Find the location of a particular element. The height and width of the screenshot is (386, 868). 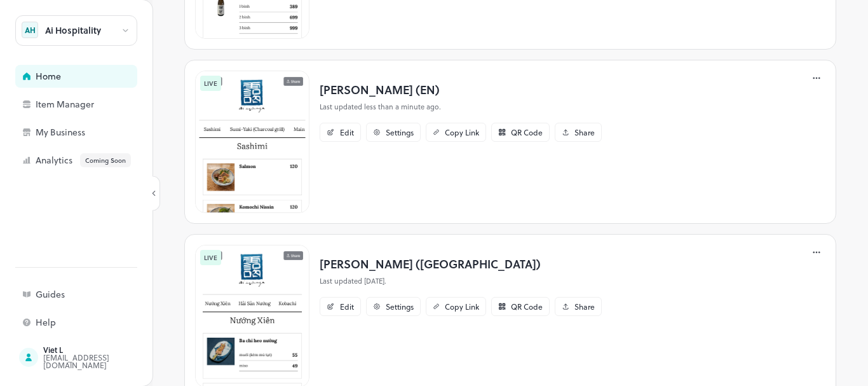

img: 1756110967253r37mslb48wb.png is located at coordinates (252, 142).